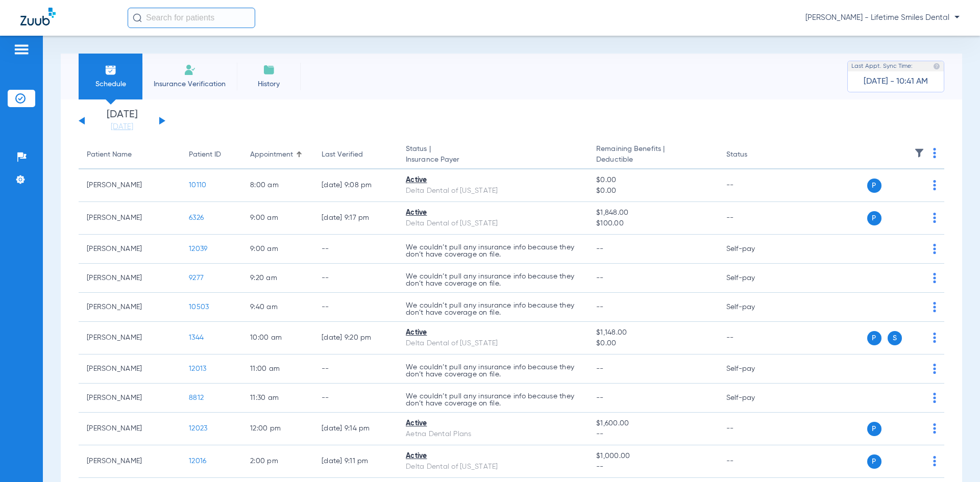 The image size is (980, 482). What do you see at coordinates (278, 398) in the screenshot?
I see `td: 11:30 AM` at bounding box center [278, 398].